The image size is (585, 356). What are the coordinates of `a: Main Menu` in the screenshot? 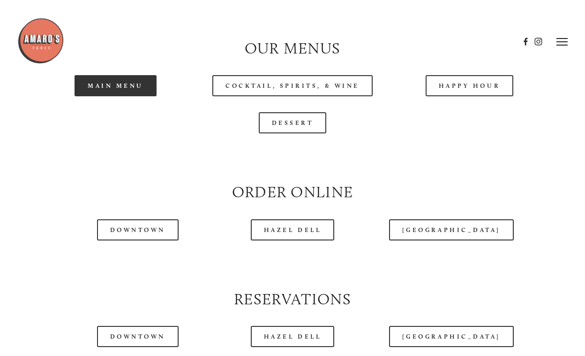 It's located at (115, 85).